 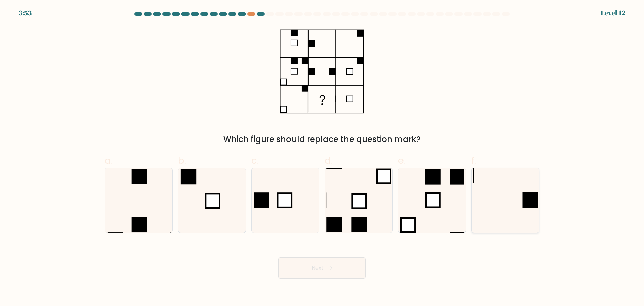 What do you see at coordinates (474, 160) in the screenshot?
I see `span: f.` at bounding box center [474, 160].